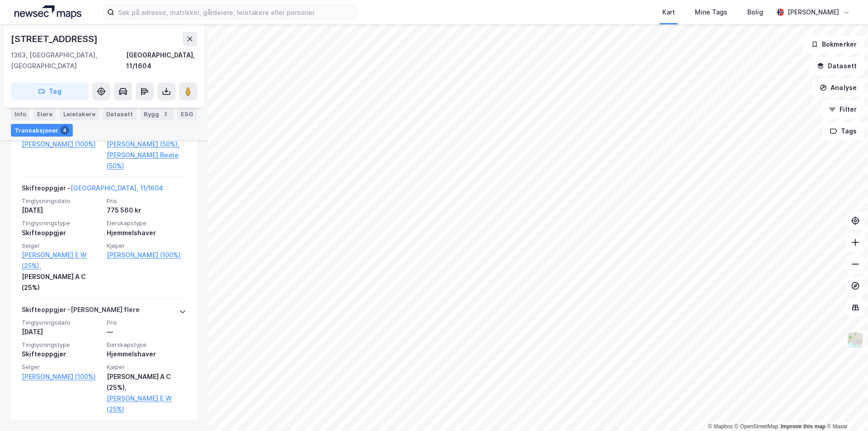 This screenshot has height=431, width=868. I want to click on a: Mapbox, so click(720, 427).